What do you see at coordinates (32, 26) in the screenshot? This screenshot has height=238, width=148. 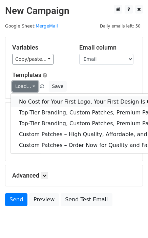 I see `small: Google Sheet:` at bounding box center [32, 26].